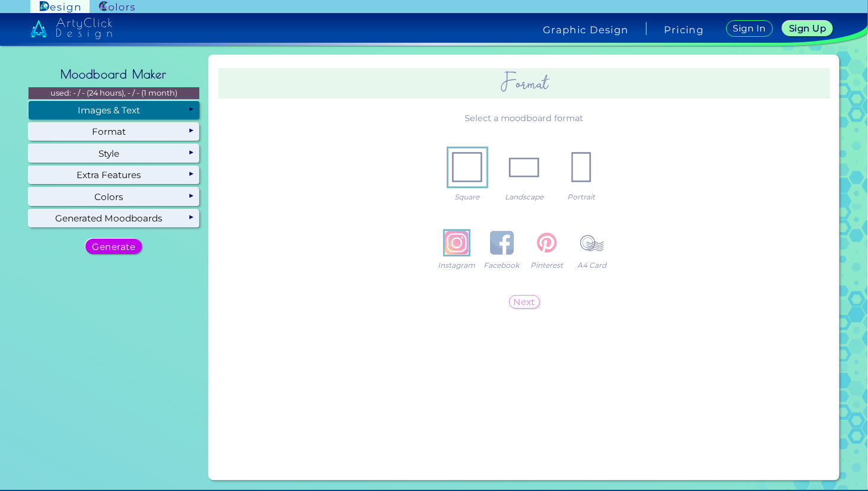 The height and width of the screenshot is (491, 868). What do you see at coordinates (581, 196) in the screenshot?
I see `span: Portrait` at bounding box center [581, 196].